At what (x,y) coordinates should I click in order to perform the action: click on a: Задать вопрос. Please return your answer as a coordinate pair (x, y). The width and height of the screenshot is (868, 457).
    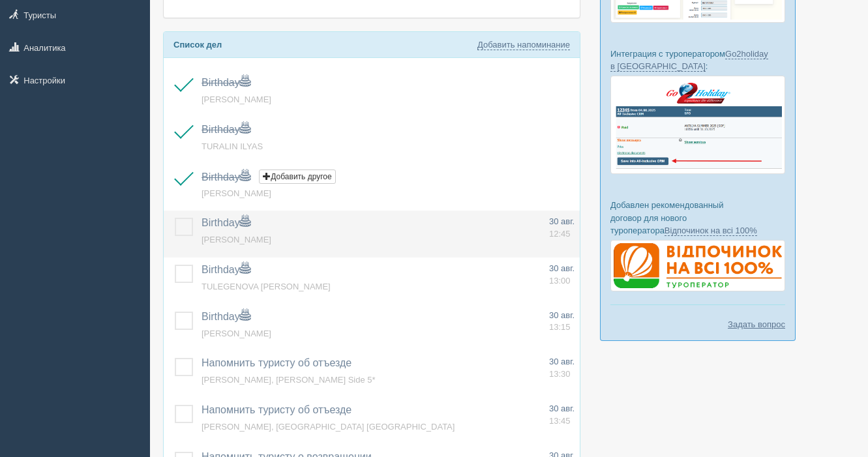
    Looking at the image, I should click on (757, 324).